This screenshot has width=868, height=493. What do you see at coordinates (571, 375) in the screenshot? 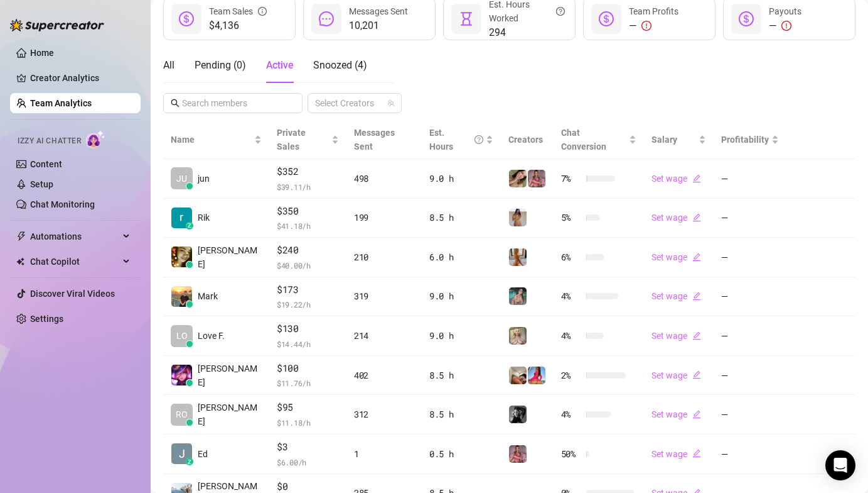
I see `span: 2 %` at bounding box center [571, 375].